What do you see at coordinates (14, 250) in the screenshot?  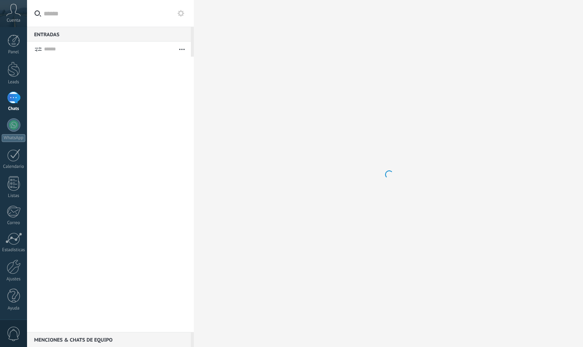 I see `div: Estadísticas` at bounding box center [14, 250].